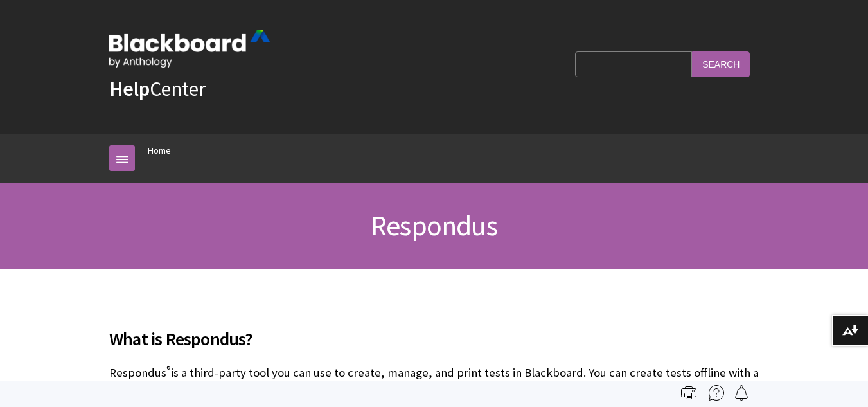 The image size is (868, 407). I want to click on a: Home, so click(159, 150).